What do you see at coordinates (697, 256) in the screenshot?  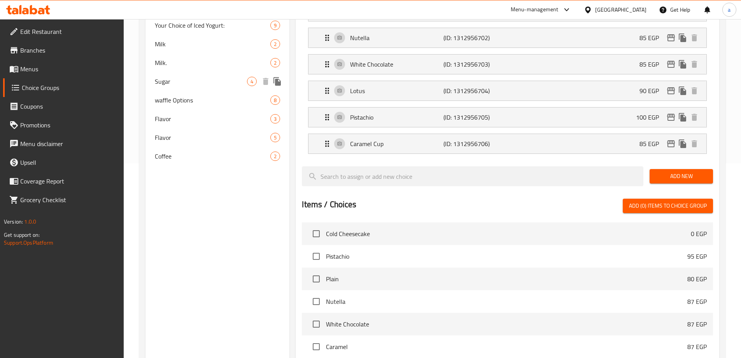 I see `p: 95 EGP` at bounding box center [697, 256].